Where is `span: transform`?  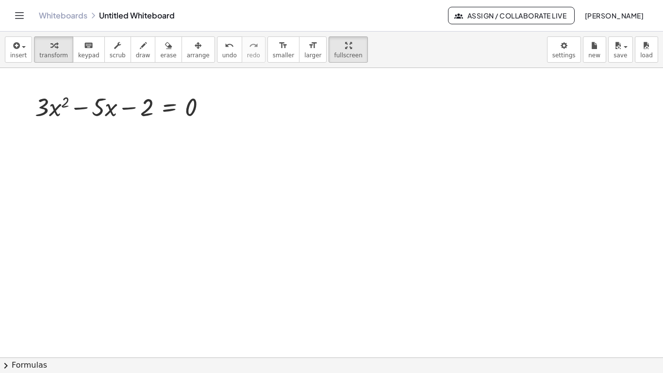
span: transform is located at coordinates (53, 55).